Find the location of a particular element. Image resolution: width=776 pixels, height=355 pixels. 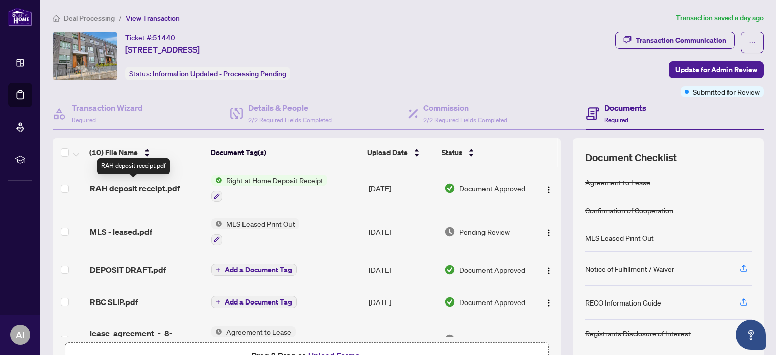

span: lease_agreement_-_8-670_Atwater - signed.pdf is located at coordinates (146, 339).